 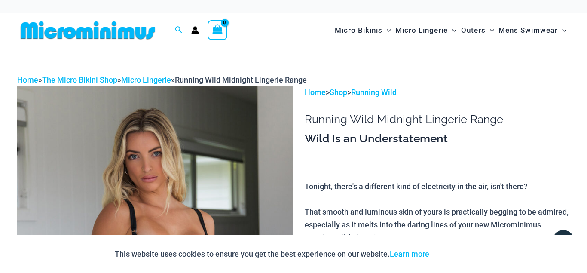 What do you see at coordinates (79, 79) in the screenshot?
I see `a: The Micro Bikini Shop` at bounding box center [79, 79].